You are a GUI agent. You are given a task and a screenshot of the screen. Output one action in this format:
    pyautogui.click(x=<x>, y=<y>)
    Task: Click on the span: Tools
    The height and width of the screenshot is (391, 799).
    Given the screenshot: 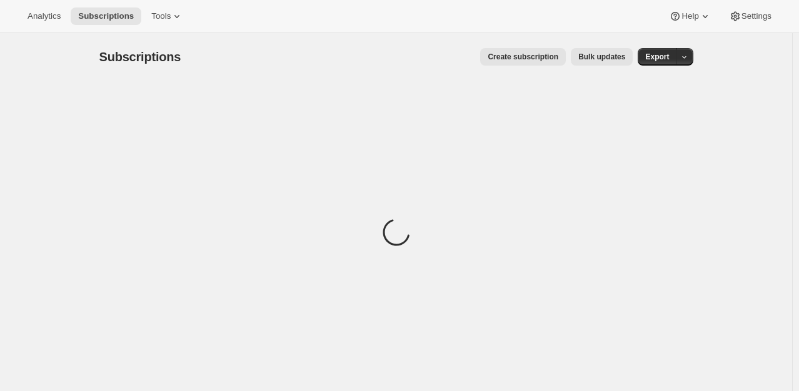 What is the action you would take?
    pyautogui.click(x=161, y=16)
    